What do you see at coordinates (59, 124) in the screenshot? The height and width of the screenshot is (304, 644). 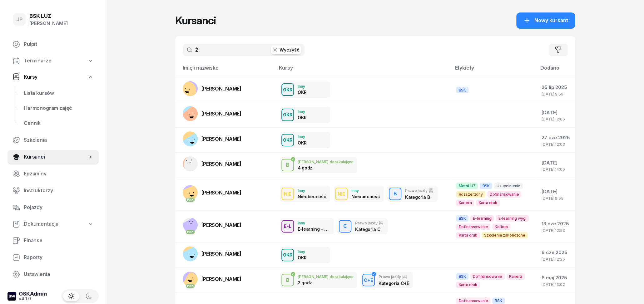 I see `span: Cennik` at bounding box center [59, 124].